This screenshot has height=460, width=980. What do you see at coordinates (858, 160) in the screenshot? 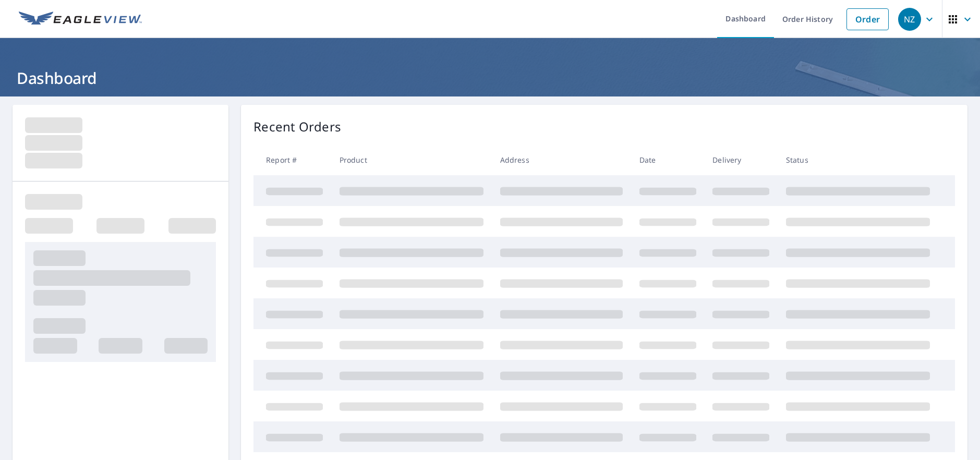
I see `th: Status` at bounding box center [858, 160].